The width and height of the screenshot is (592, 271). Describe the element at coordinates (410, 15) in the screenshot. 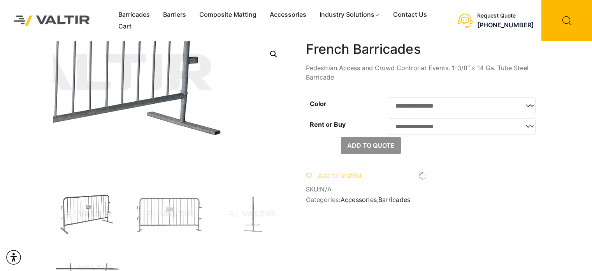

I see `a: Contact Us` at that location.